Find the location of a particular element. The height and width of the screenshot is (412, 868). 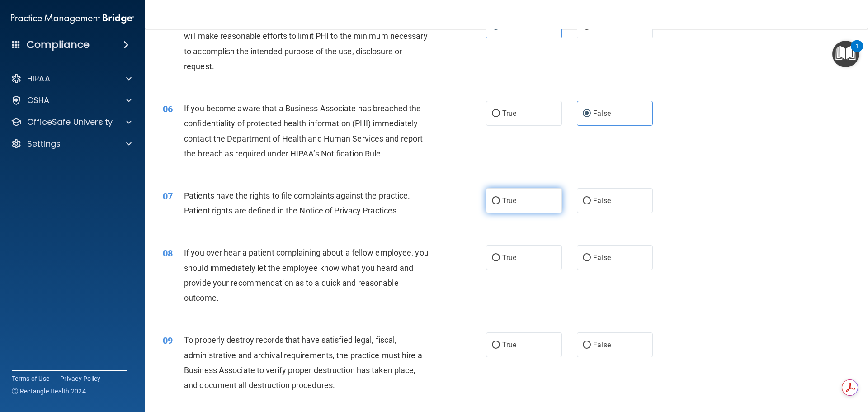

h4: Compliance is located at coordinates (58, 45).